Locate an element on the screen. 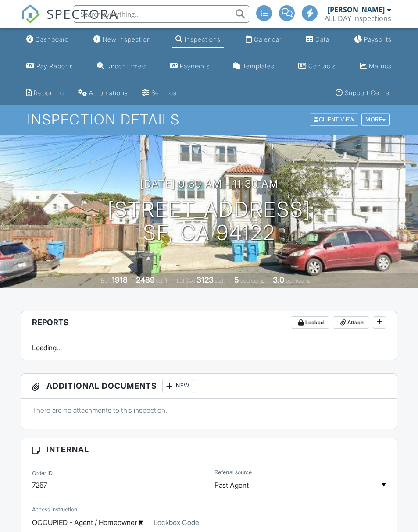 Image resolution: width=418 pixels, height=532 pixels. div: Data is located at coordinates (322, 39).